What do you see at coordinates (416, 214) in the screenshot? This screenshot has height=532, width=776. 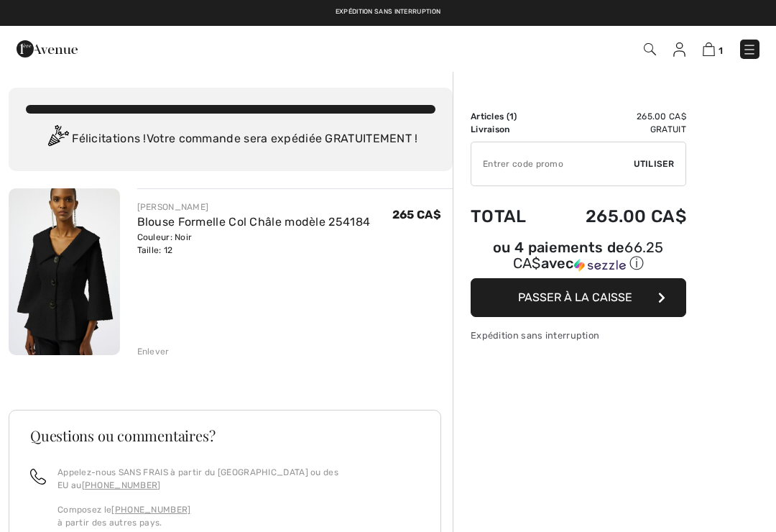 I see `span: 265 CA$` at bounding box center [416, 214].